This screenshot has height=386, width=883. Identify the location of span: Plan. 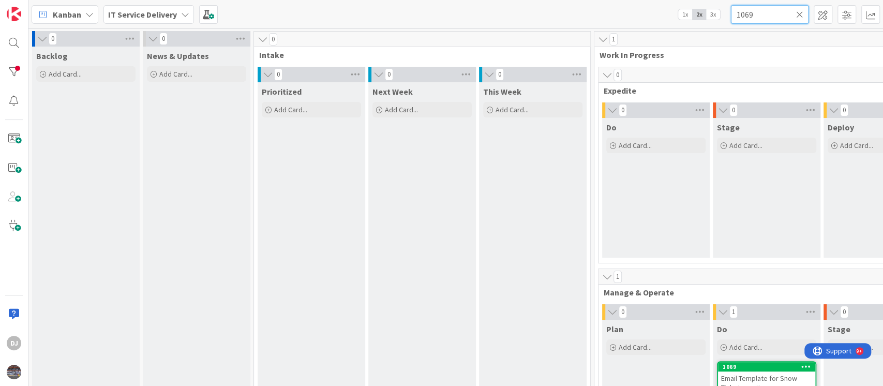
(614, 329).